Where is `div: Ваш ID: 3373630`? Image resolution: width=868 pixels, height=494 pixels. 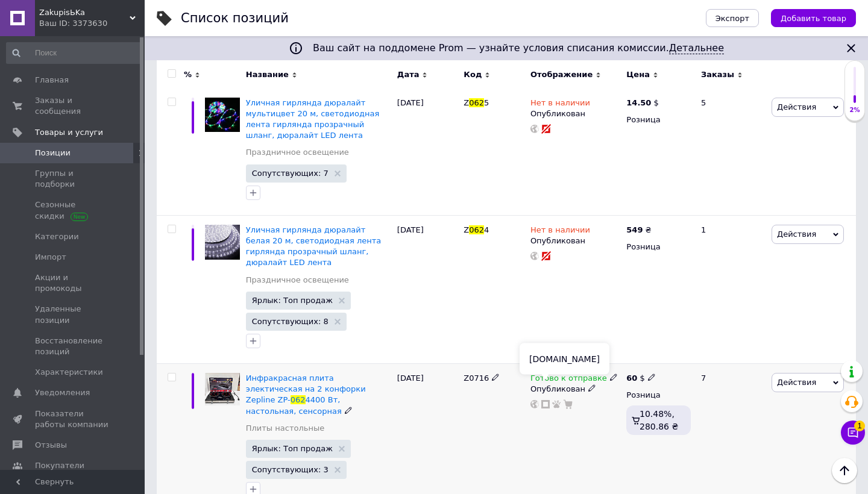
div: Ваш ID: 3373630 is located at coordinates (91, 23).